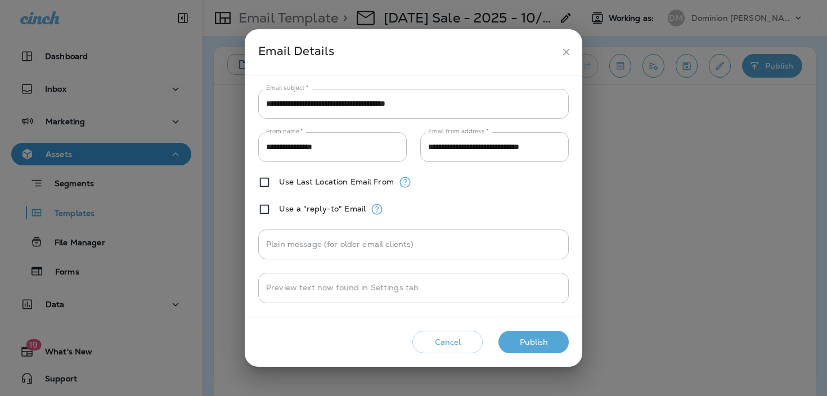  What do you see at coordinates (407, 52) in the screenshot?
I see `div: Email Details` at bounding box center [407, 52].